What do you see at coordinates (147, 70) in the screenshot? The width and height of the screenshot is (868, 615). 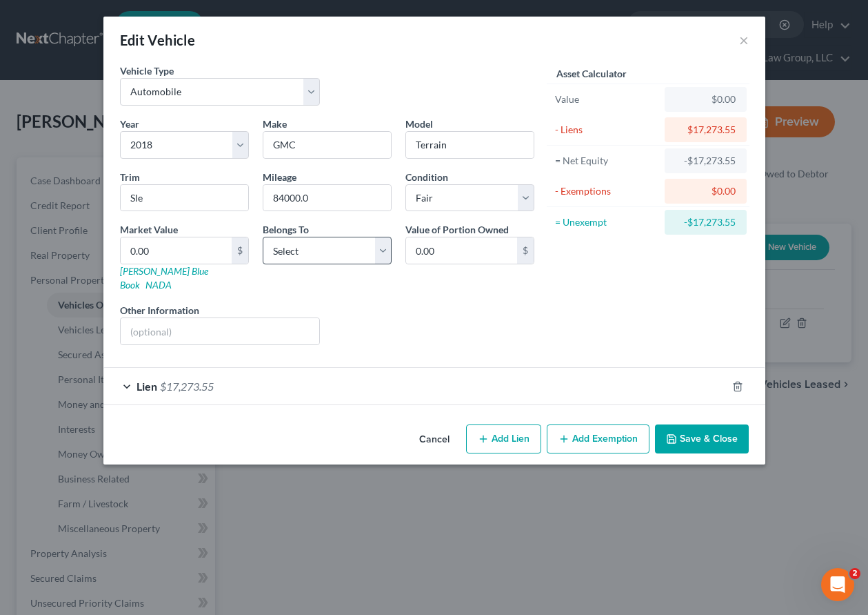 I see `label: Vehicle Type` at bounding box center [147, 70].